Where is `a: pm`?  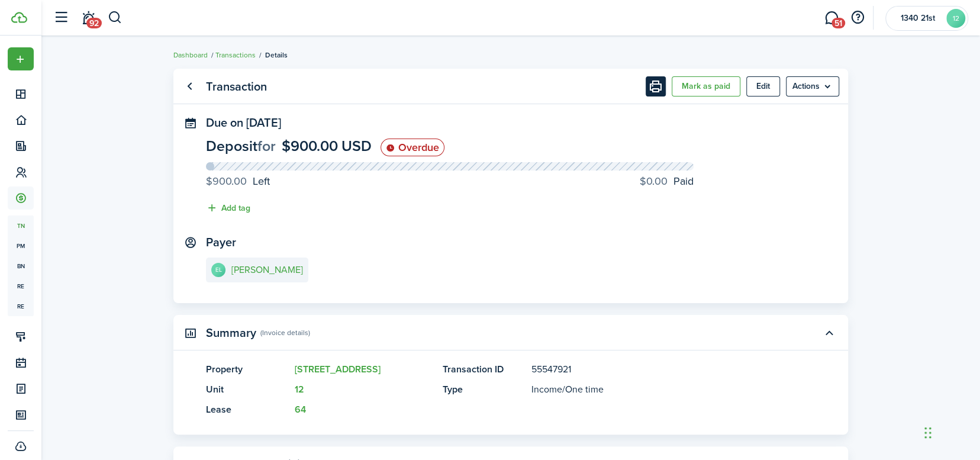
a: pm is located at coordinates (21, 246).